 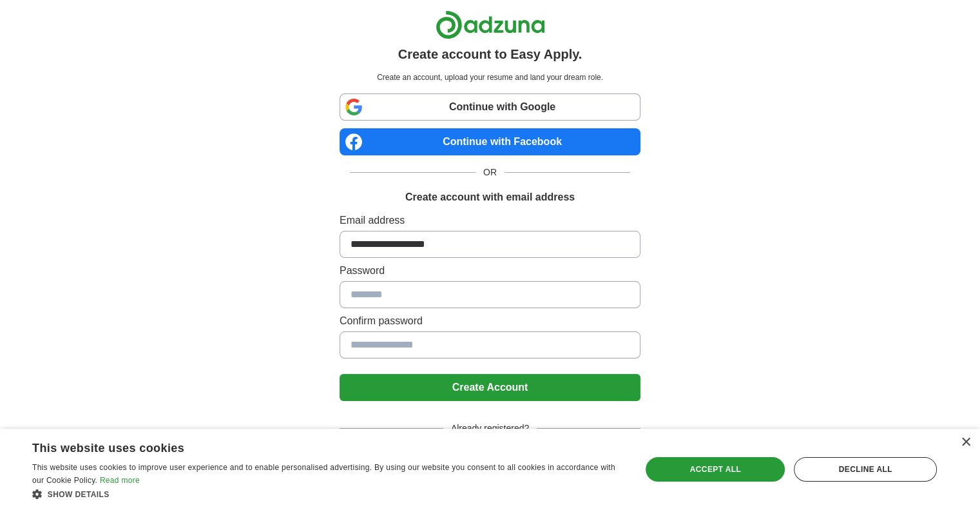 I want to click on span: This website uses cookies to improve user experience and to enable personalised advertising. By u..., so click(x=323, y=474).